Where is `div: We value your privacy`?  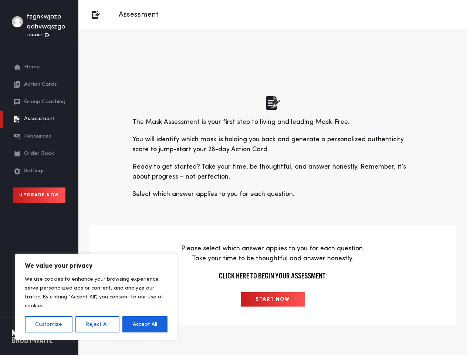
div: We value your privacy is located at coordinates (96, 297).